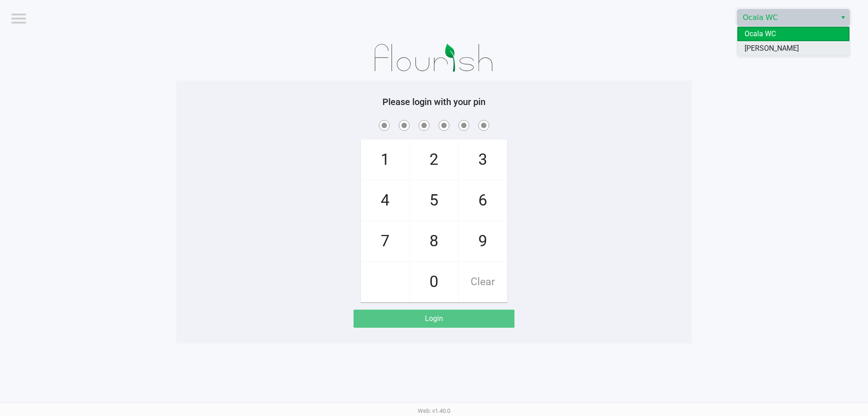 Image resolution: width=868 pixels, height=416 pixels. What do you see at coordinates (385, 241) in the screenshot?
I see `span: 7` at bounding box center [385, 241].